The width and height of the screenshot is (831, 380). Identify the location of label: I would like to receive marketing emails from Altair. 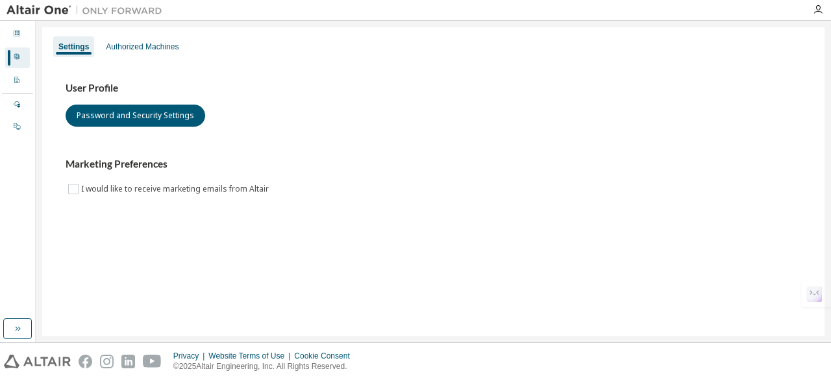
(176, 189).